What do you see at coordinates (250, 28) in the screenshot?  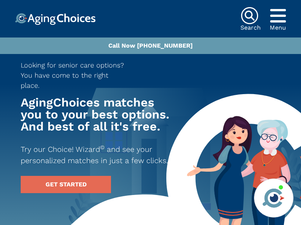 I see `div: Search` at bounding box center [250, 28].